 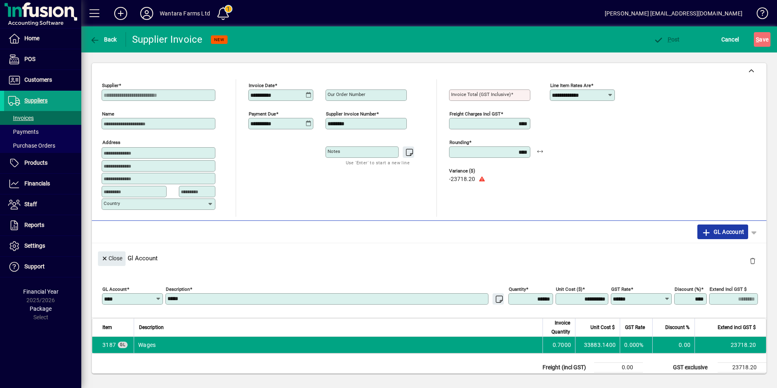 What do you see at coordinates (518, 289) in the screenshot?
I see `mat-label: Quantity` at bounding box center [518, 289].